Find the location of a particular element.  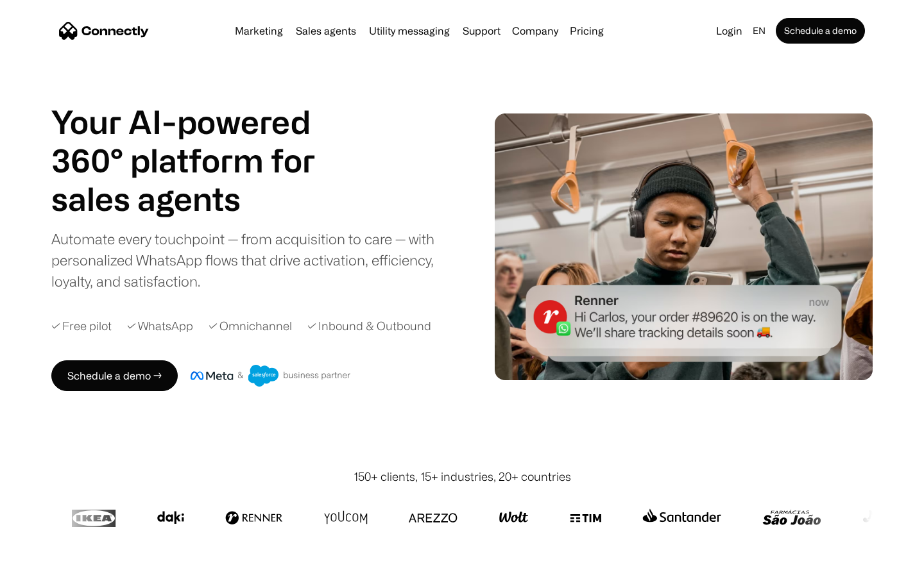

aside: Language selected: English is located at coordinates (45, 563).